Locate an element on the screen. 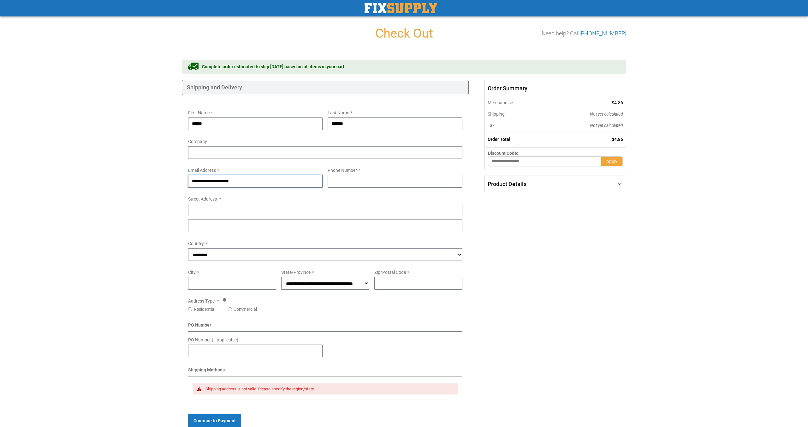 The height and width of the screenshot is (427, 808). h3: Need help? Call is located at coordinates (584, 33).